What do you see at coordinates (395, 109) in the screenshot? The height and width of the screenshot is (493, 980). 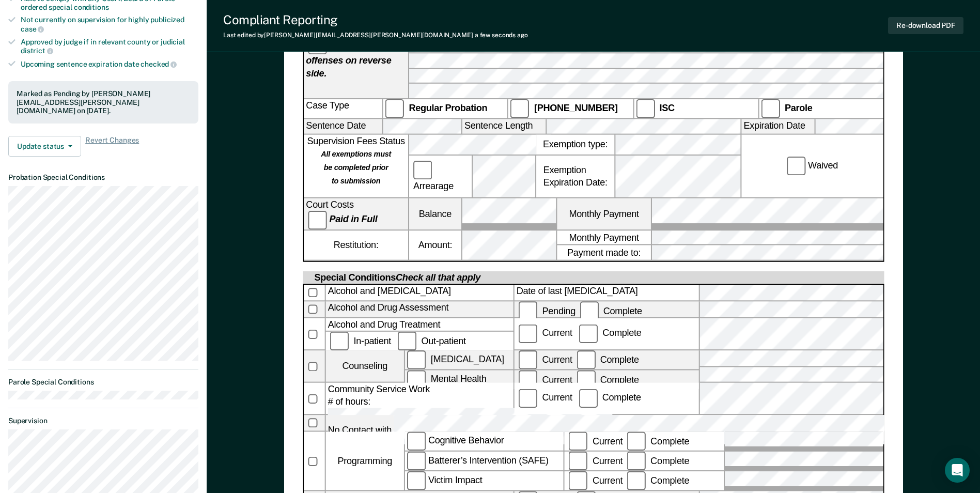 I see `input: Regular Probation` at bounding box center [395, 109].